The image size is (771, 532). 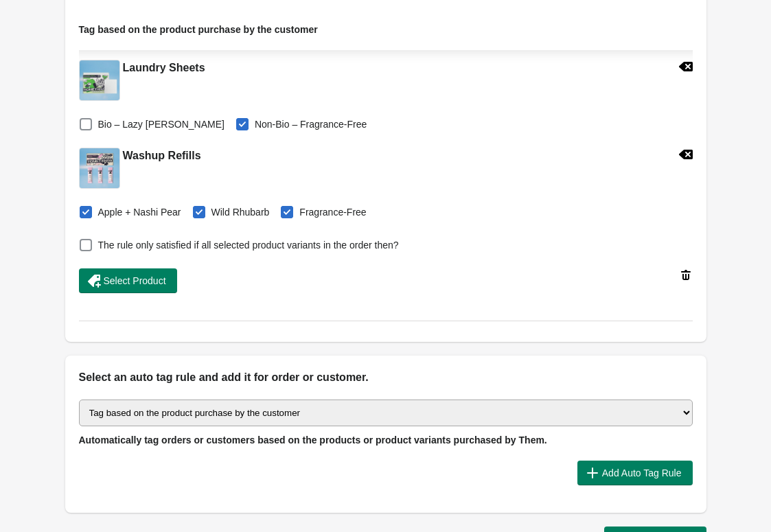 What do you see at coordinates (310, 124) in the screenshot?
I see `span: Non-Bio – Fragrance-Free` at bounding box center [310, 124].